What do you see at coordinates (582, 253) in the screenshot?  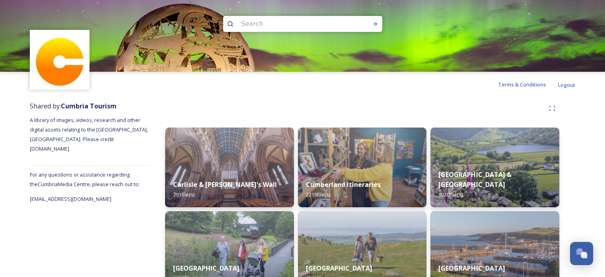 I see `button: Open Chat` at bounding box center [582, 253].